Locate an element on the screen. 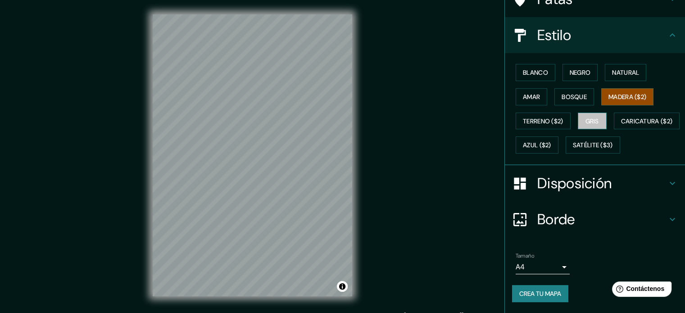 This screenshot has height=313, width=685. font: Azul ($2) is located at coordinates (537, 145).